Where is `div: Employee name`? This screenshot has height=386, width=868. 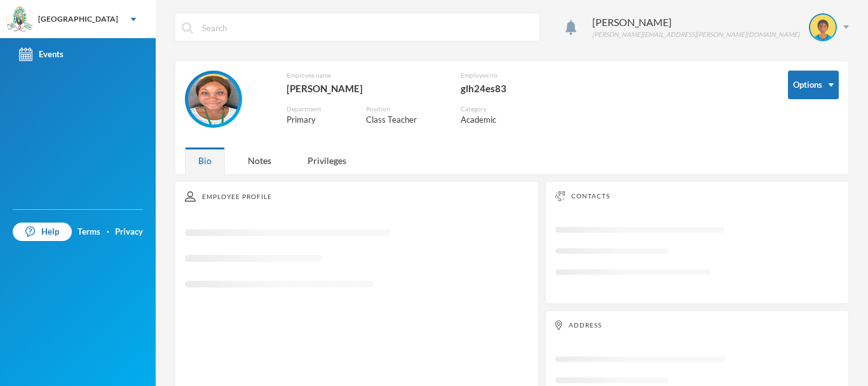
div: Employee name is located at coordinates (364, 75).